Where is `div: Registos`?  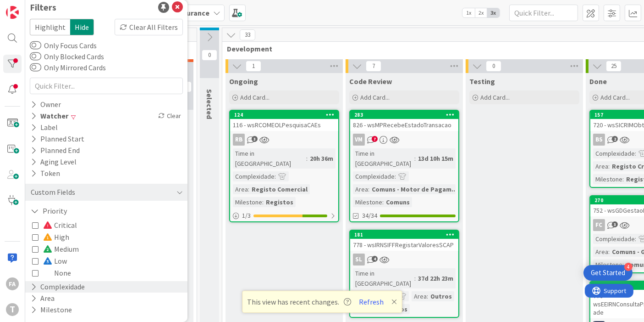 div: Registos is located at coordinates (280, 202).